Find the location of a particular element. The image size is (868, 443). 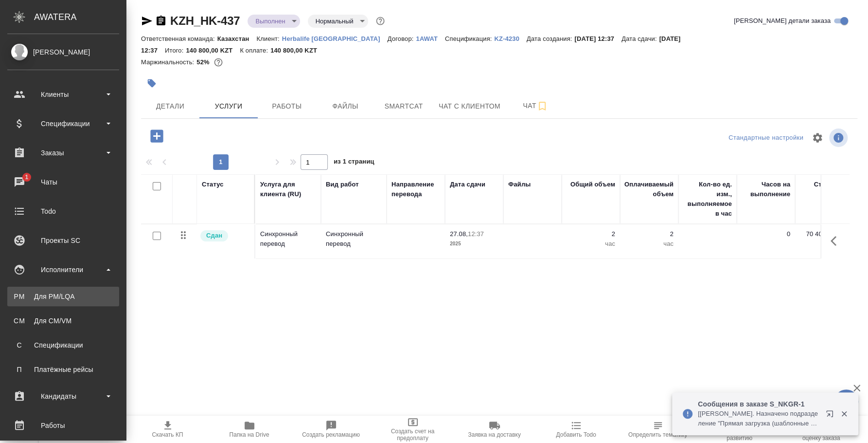

div: Для PM/LQA is located at coordinates (64, 296).